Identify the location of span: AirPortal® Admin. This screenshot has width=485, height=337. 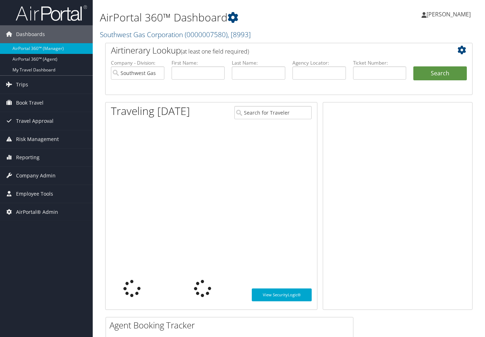
(37, 212).